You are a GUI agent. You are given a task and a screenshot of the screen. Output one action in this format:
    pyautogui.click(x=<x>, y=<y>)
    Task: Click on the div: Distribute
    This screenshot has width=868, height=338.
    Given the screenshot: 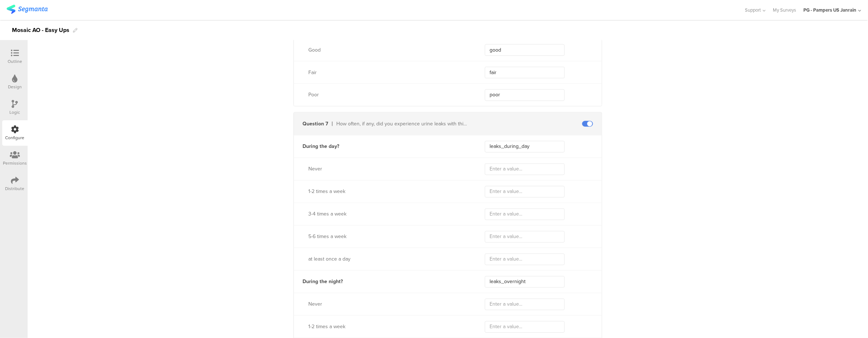 What is the action you would take?
    pyautogui.click(x=15, y=189)
    